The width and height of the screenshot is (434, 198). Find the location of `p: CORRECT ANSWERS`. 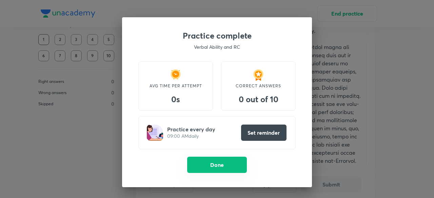

p: CORRECT ANSWERS is located at coordinates (258, 86).